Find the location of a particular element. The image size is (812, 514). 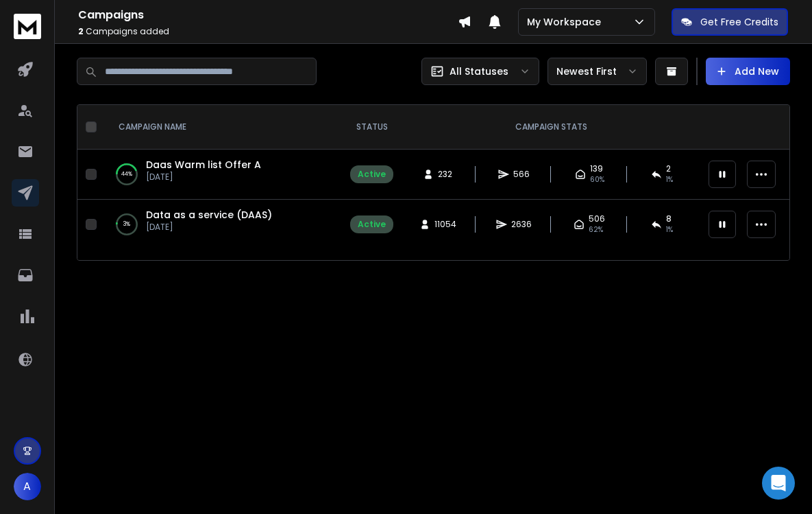

button: A is located at coordinates (27, 487).